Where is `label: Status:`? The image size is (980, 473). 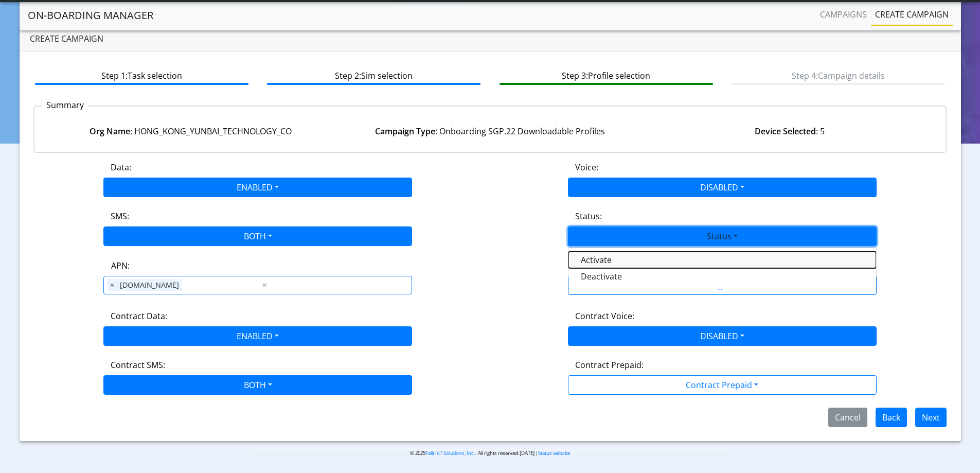
label: Status: is located at coordinates (588, 216).